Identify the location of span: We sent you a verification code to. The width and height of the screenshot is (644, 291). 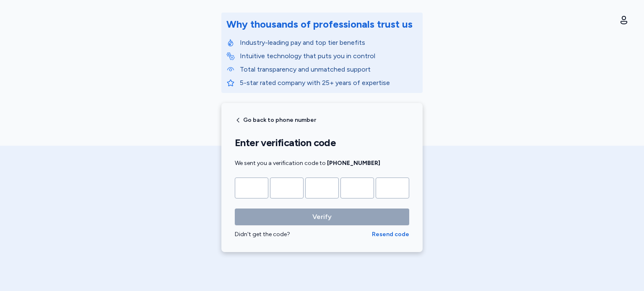
(307, 163).